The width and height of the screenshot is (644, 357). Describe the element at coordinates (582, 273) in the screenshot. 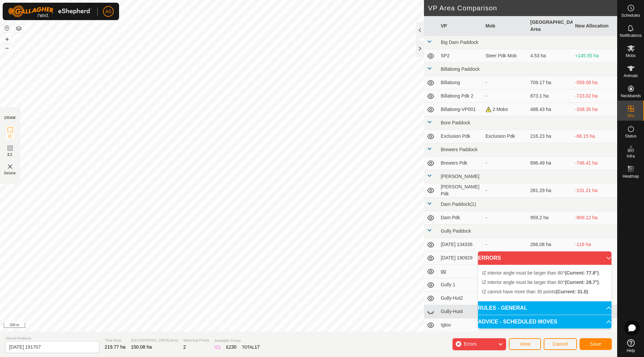

I see `b: (Current: 77.8°)` at that location.